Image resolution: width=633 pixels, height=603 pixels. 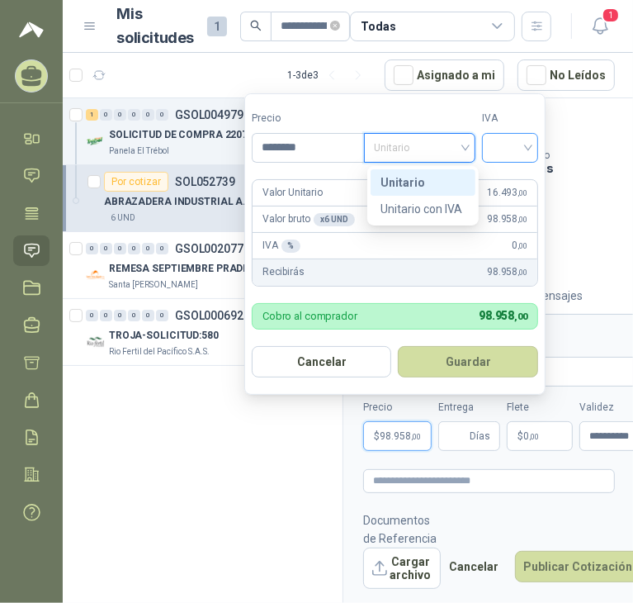 What do you see at coordinates (557, 296) in the screenshot?
I see `div: Mensajes` at bounding box center [557, 296].